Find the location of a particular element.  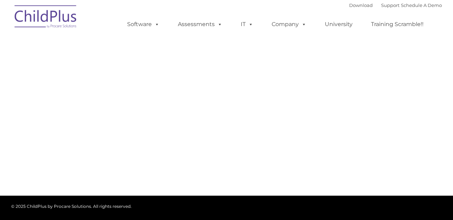

a: Training Scramble!! is located at coordinates (397, 24).